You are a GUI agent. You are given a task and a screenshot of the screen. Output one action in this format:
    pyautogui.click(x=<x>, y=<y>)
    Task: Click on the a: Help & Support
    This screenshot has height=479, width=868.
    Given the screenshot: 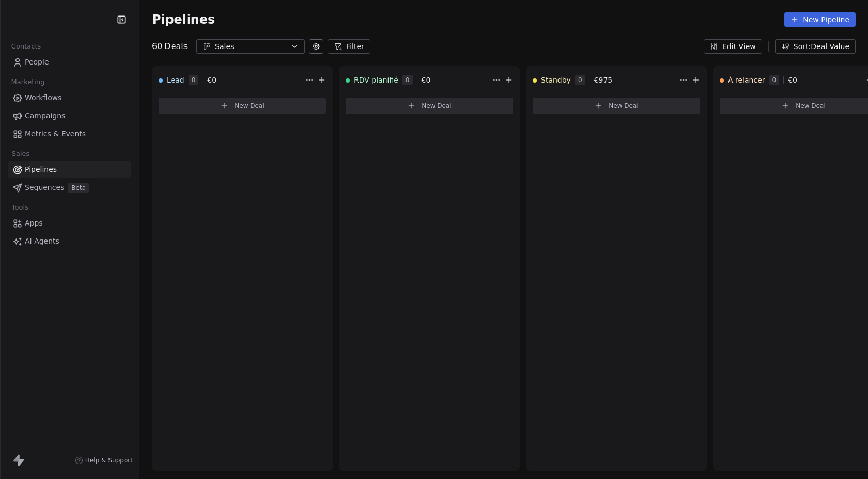 What is the action you would take?
    pyautogui.click(x=104, y=460)
    